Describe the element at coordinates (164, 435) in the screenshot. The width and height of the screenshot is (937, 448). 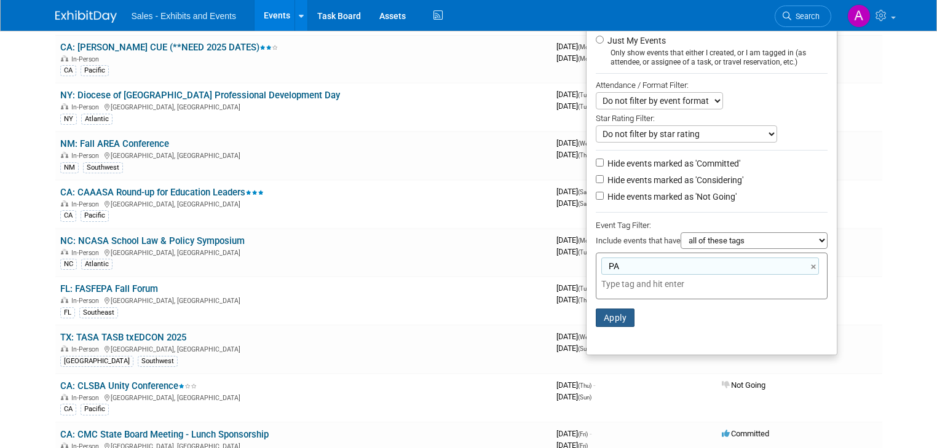
I see `a: CA: CMC State Board Meeting - Lunch Sponsorship` at that location.